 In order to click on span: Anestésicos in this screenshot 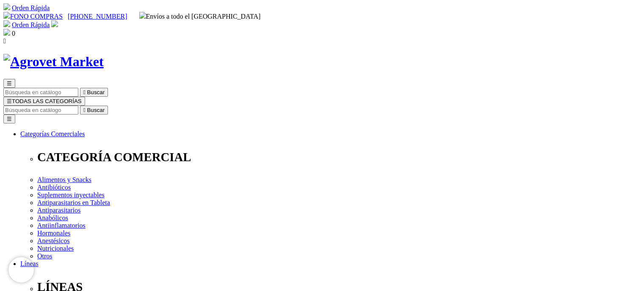, I will do `click(53, 241)`.